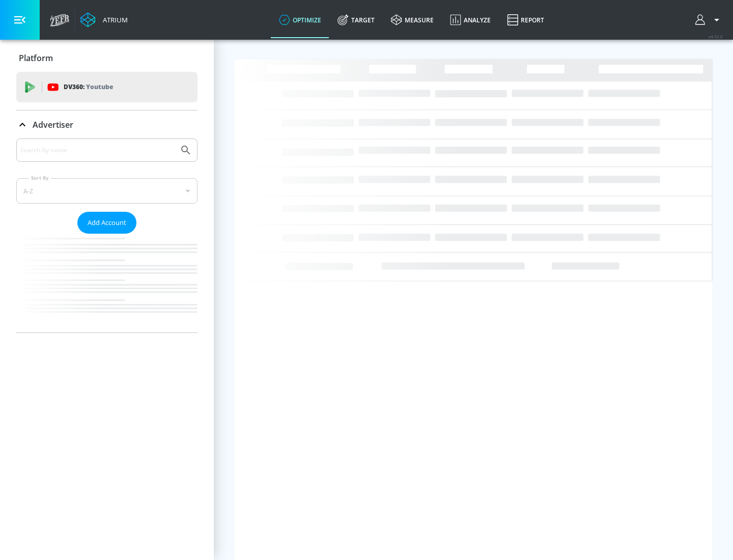 The height and width of the screenshot is (560, 733). I want to click on div: A-Z, so click(107, 191).